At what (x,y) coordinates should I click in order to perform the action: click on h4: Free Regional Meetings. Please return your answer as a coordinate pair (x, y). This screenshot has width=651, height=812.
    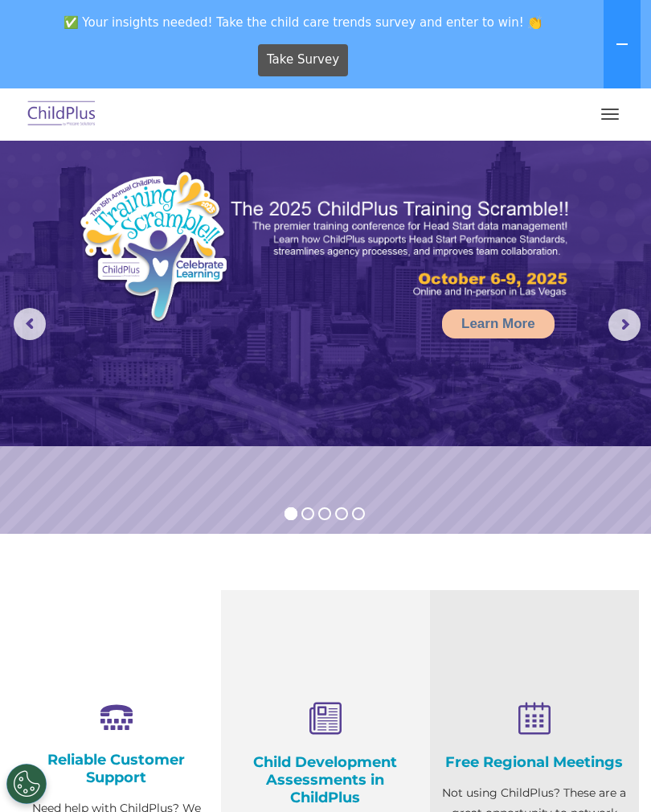
    Looking at the image, I should click on (534, 763).